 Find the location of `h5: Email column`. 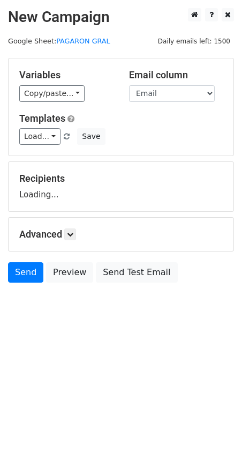

h5: Email column is located at coordinates (176, 75).